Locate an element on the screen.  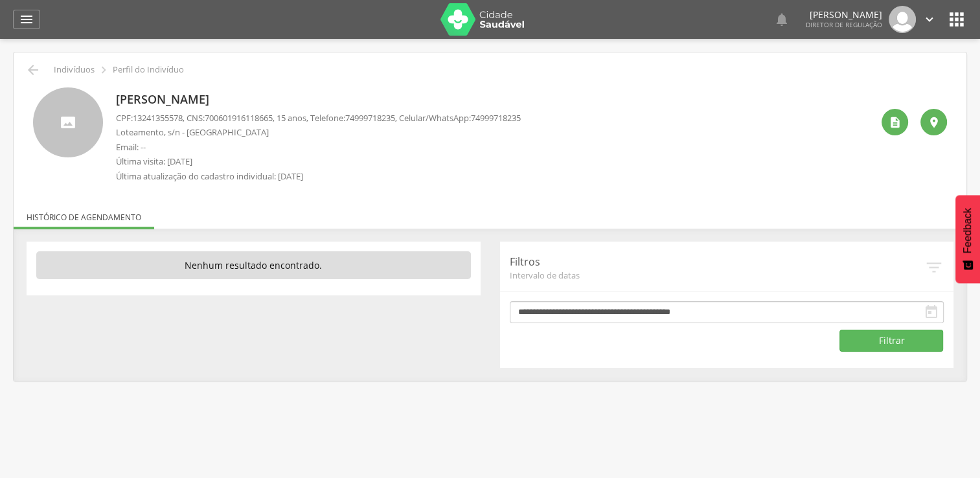
p: Filtros is located at coordinates (717, 262).